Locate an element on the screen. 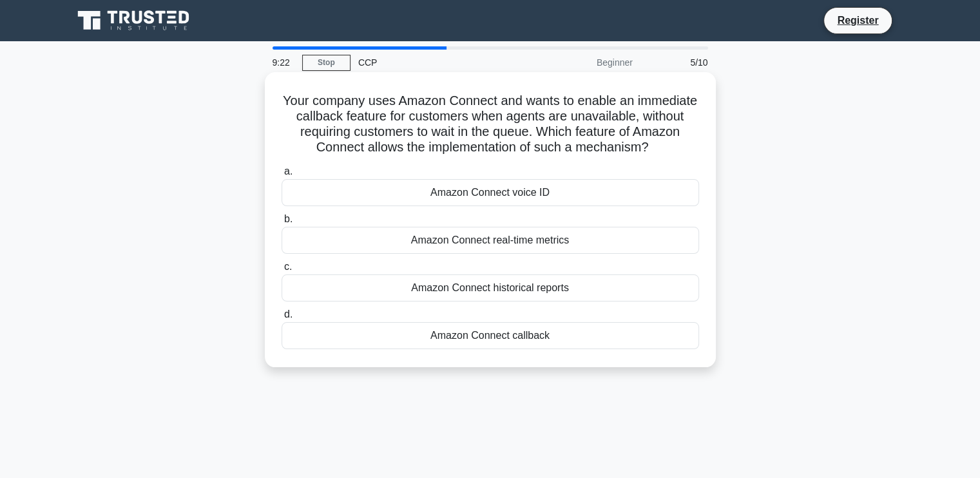 The image size is (980, 478). a: Register is located at coordinates (857, 20).